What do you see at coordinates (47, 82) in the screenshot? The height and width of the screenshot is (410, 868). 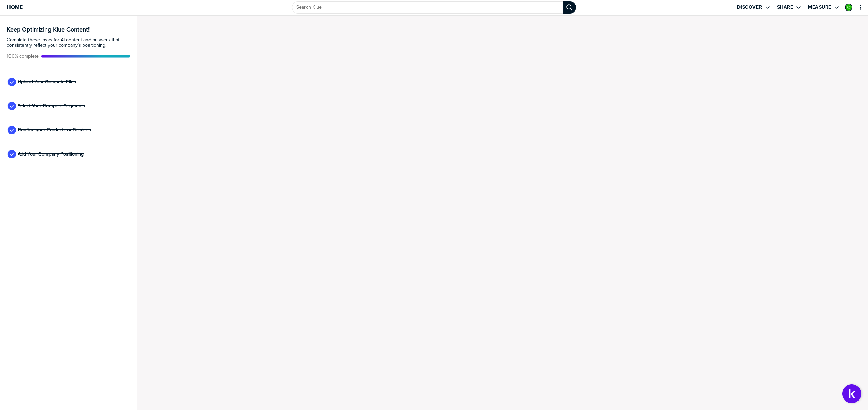 I see `span: Upload Your Compete Files` at bounding box center [47, 82].